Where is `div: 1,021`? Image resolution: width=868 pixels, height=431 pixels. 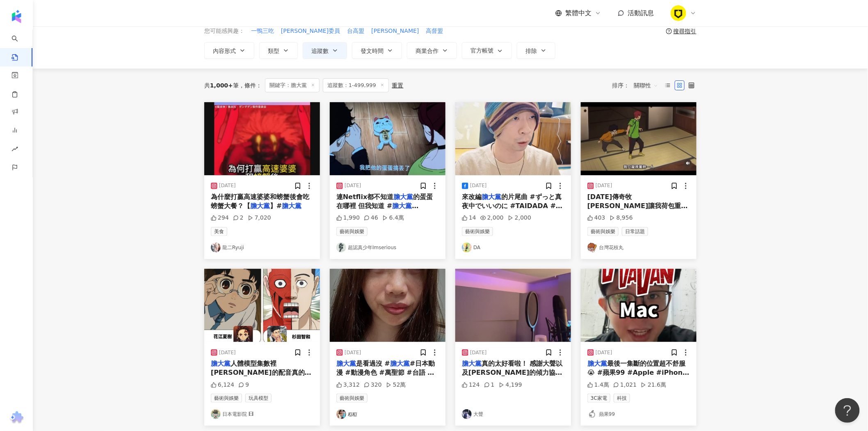 div: 1,021 is located at coordinates (625, 385).